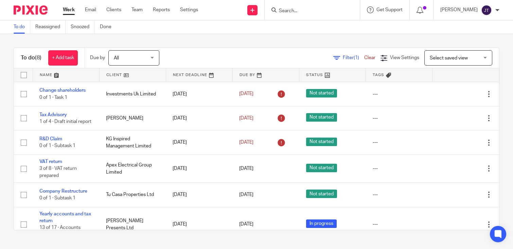  I want to click on input: Search, so click(309, 11).